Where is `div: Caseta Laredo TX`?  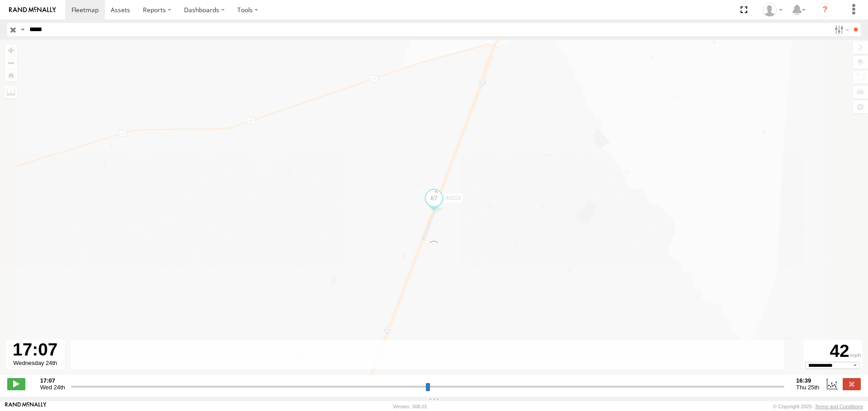 div: Caseta Laredo TX is located at coordinates (772, 10).